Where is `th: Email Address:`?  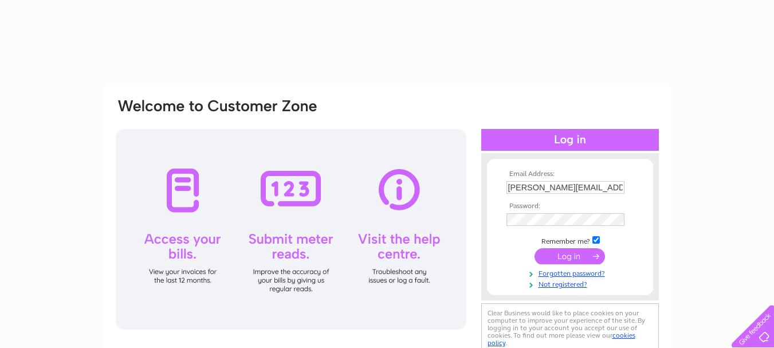 th: Email Address: is located at coordinates (570, 174).